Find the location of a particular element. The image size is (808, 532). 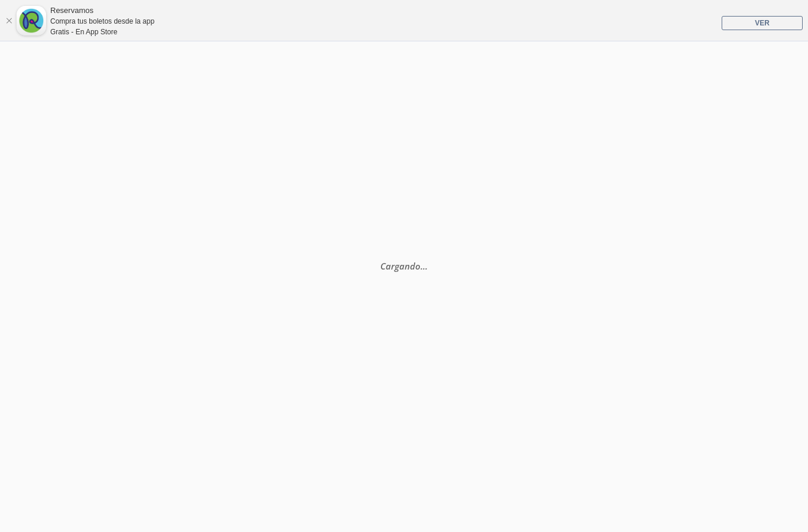

a: Cerrar is located at coordinates (9, 21).